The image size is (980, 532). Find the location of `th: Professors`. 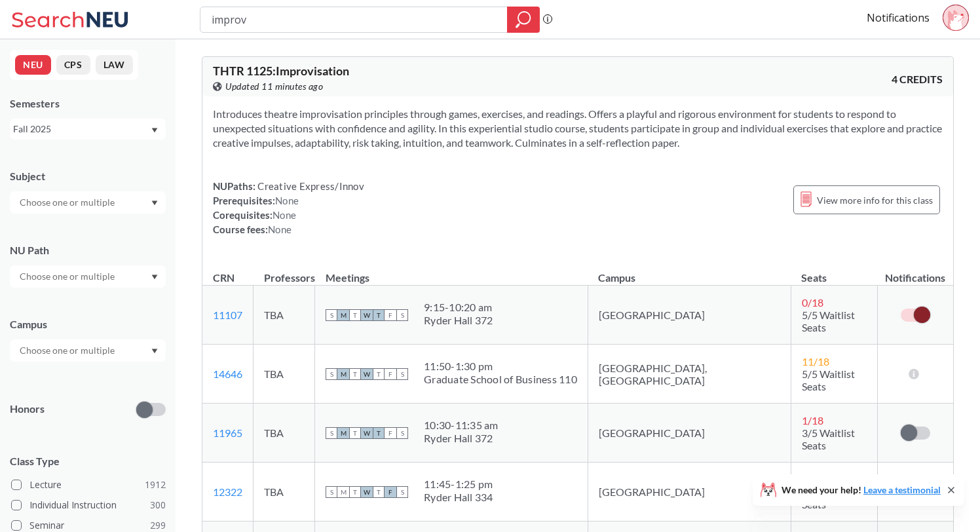

th: Professors is located at coordinates (284, 272).